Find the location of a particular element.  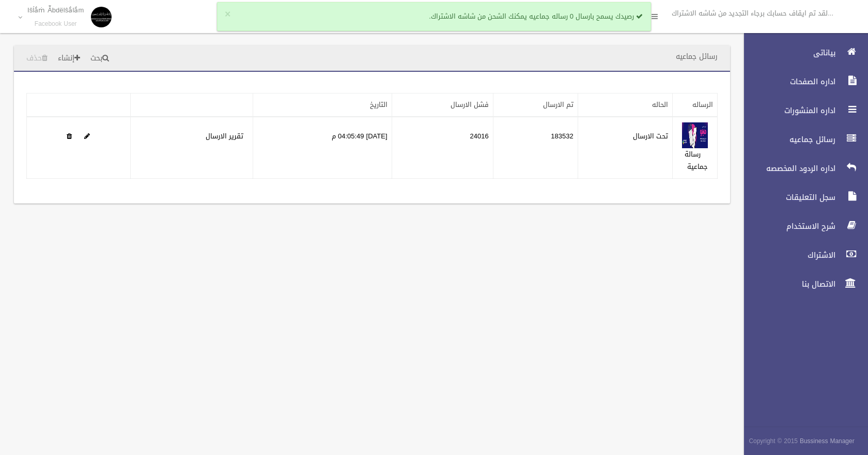

strong: Bussiness Manager is located at coordinates (827, 442).